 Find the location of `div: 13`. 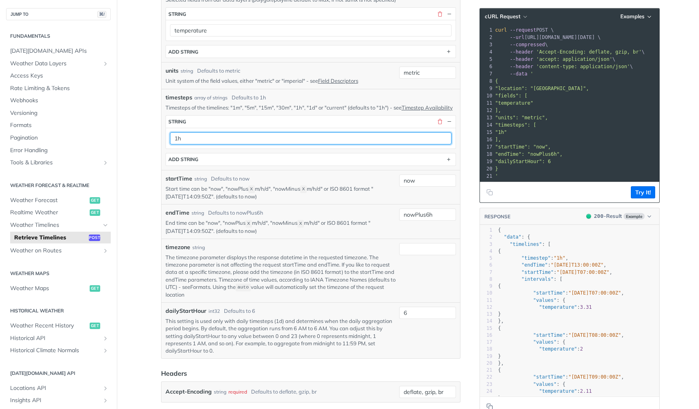

div: 13 is located at coordinates (486, 314).